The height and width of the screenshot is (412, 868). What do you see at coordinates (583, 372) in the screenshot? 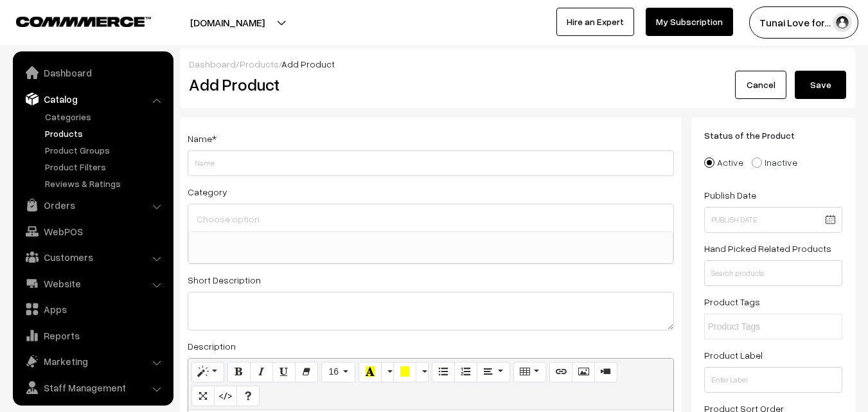
I see `button: Picture` at bounding box center [583, 372].